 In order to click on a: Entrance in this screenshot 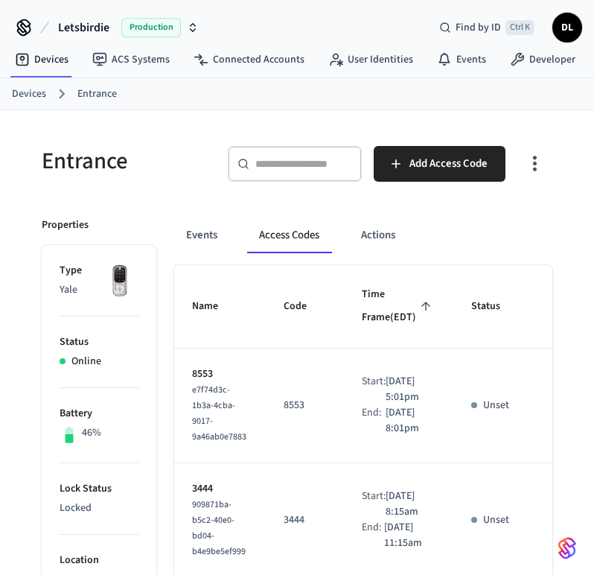, I will do `click(97, 94)`.